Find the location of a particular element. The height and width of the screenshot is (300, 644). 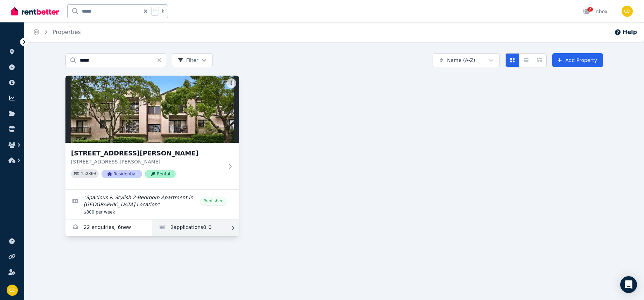

code: 153860 is located at coordinates (88, 174).